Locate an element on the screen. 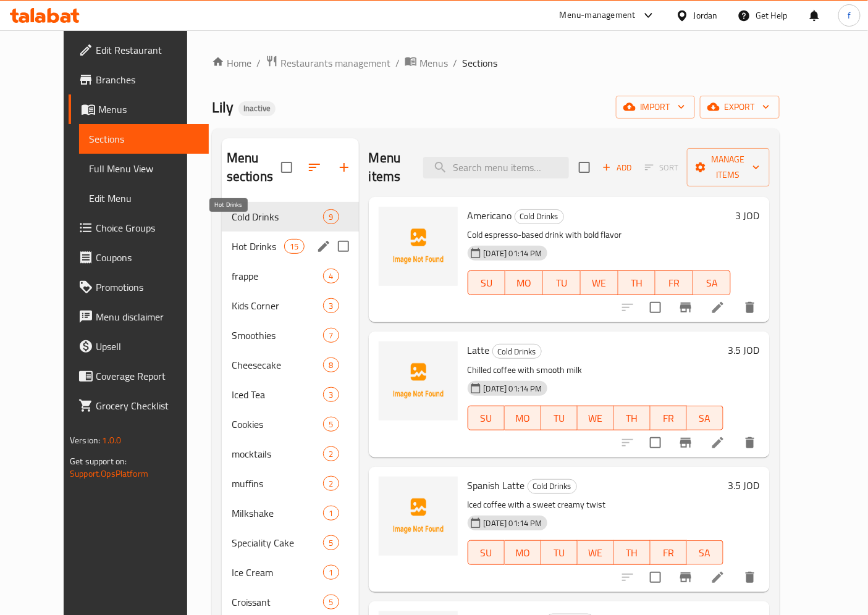 Image resolution: width=868 pixels, height=615 pixels. span: Manage items is located at coordinates (729, 167).